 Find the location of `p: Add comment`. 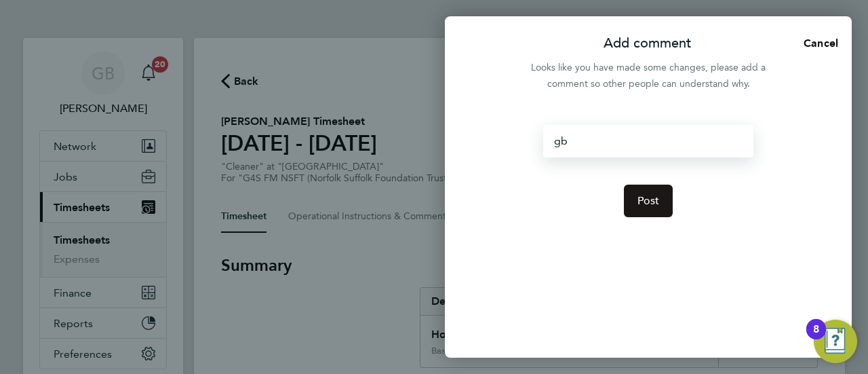

p: Add comment is located at coordinates (647, 44).